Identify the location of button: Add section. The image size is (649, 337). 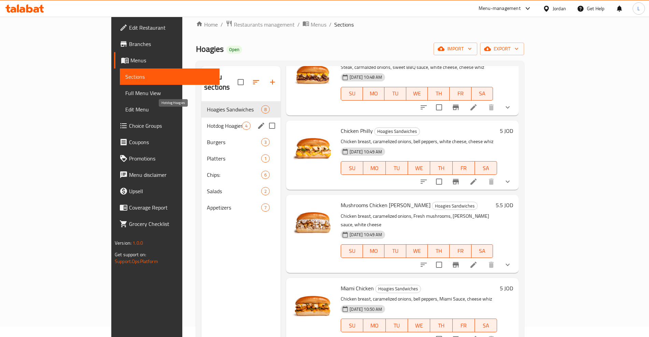
(272, 82).